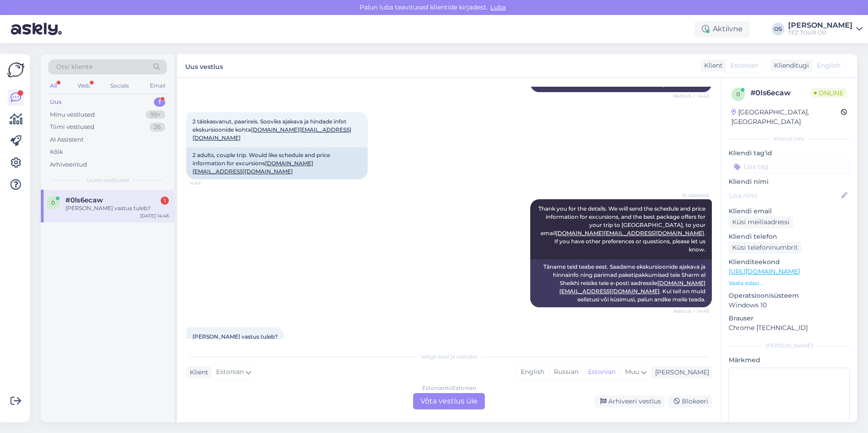  I want to click on input: Lisa nimi, so click(784, 196).